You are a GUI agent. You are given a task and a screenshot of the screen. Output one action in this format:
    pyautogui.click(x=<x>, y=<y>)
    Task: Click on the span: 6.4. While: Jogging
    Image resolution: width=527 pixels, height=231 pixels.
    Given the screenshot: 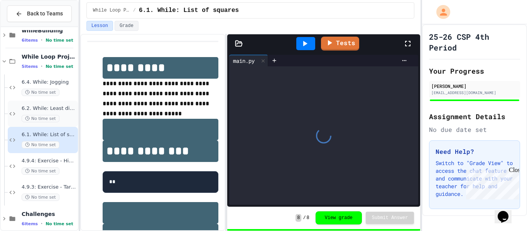 What is the action you would take?
    pyautogui.click(x=49, y=82)
    